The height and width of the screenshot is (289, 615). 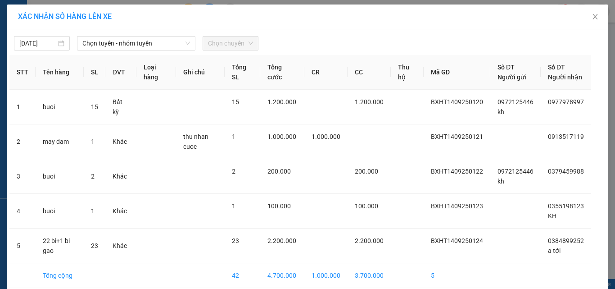 I want to click on span: close, so click(x=596, y=17).